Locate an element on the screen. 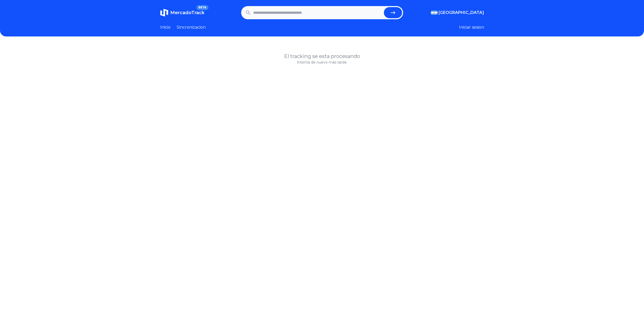 The height and width of the screenshot is (318, 644). span: MercadoTrack is located at coordinates (187, 12).